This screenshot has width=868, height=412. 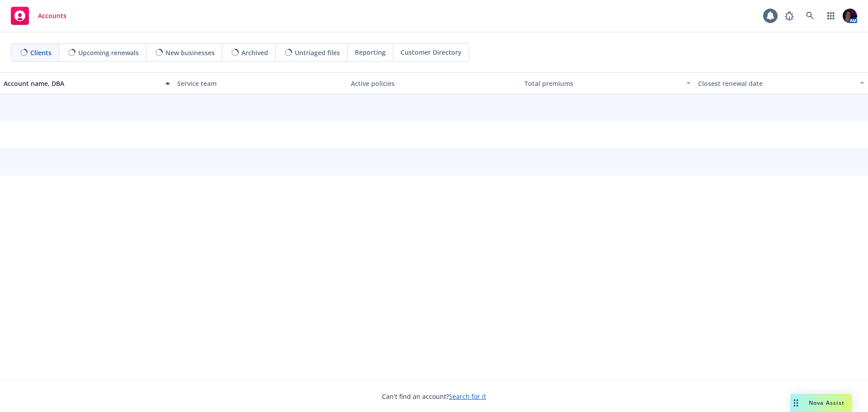 What do you see at coordinates (826, 403) in the screenshot?
I see `span: Nova Assist` at bounding box center [826, 403].